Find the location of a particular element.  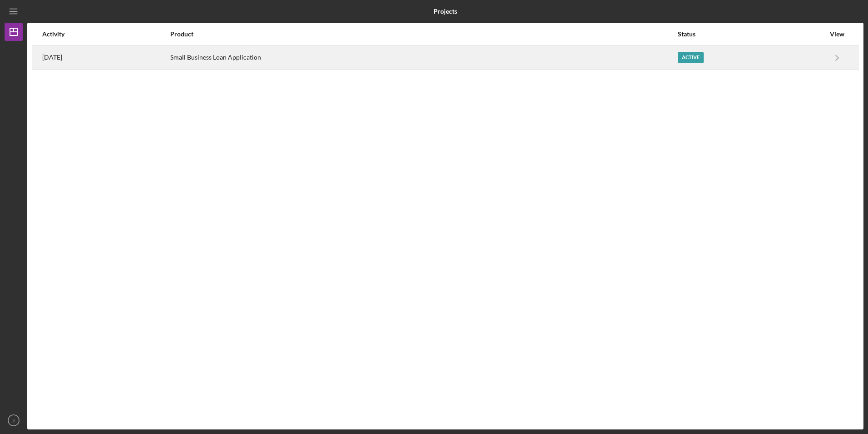

text: jl is located at coordinates (13, 420).